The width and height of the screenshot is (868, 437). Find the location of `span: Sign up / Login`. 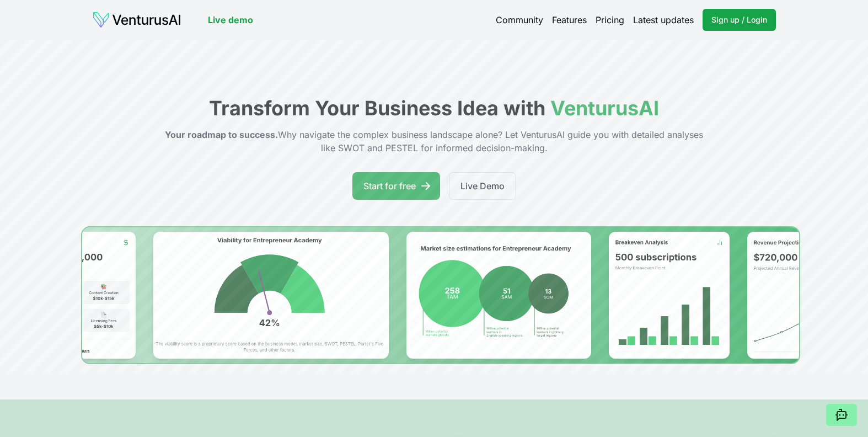

span: Sign up / Login is located at coordinates (740, 20).